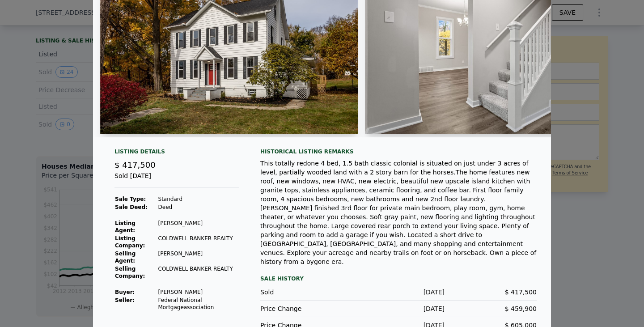  What do you see at coordinates (306, 292) in the screenshot?
I see `div: Sold` at bounding box center [306, 292].